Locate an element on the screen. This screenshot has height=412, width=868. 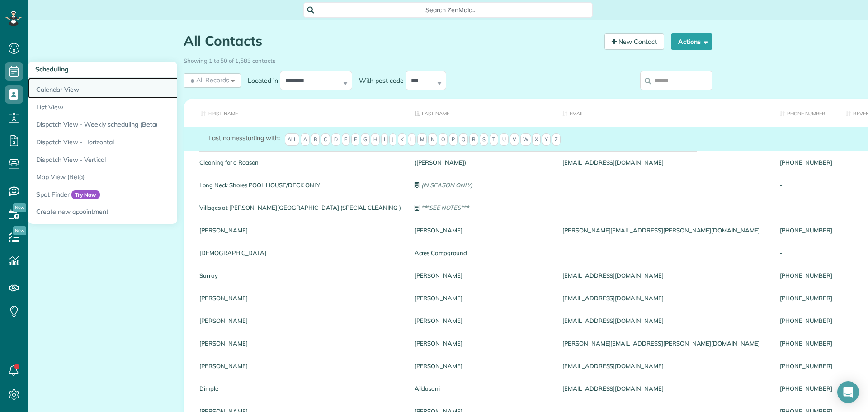
h1: All Contacts is located at coordinates (391, 41).